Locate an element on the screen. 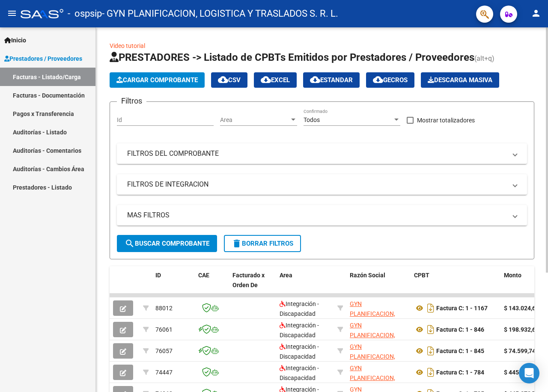 The width and height of the screenshot is (548, 392). button: EXCEL is located at coordinates (275, 80).